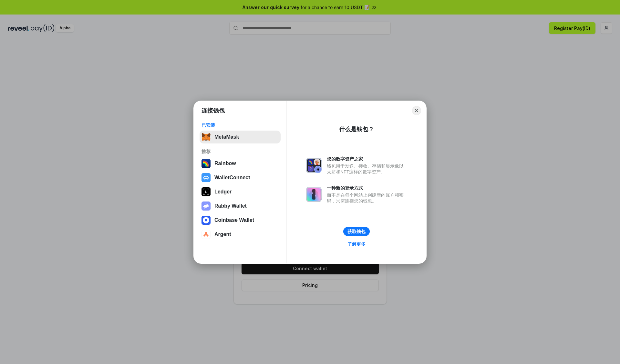 The width and height of the screenshot is (620, 364). What do you see at coordinates (240, 137) in the screenshot?
I see `button: MetaMask` at bounding box center [240, 137].